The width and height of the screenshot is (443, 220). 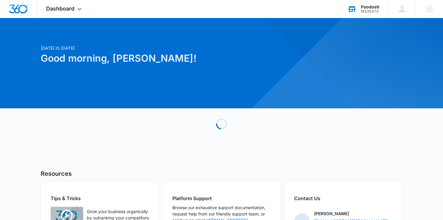 I want to click on h5: Resources, so click(x=221, y=174).